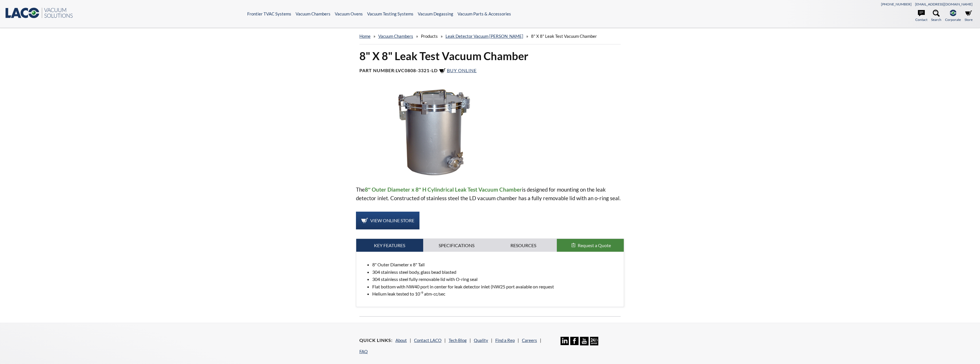  I want to click on a: FAQ, so click(363, 352).